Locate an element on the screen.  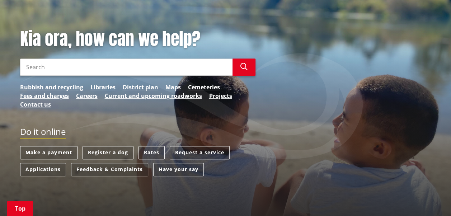
h1: Kia ora, how can we help? is located at coordinates (138, 39).